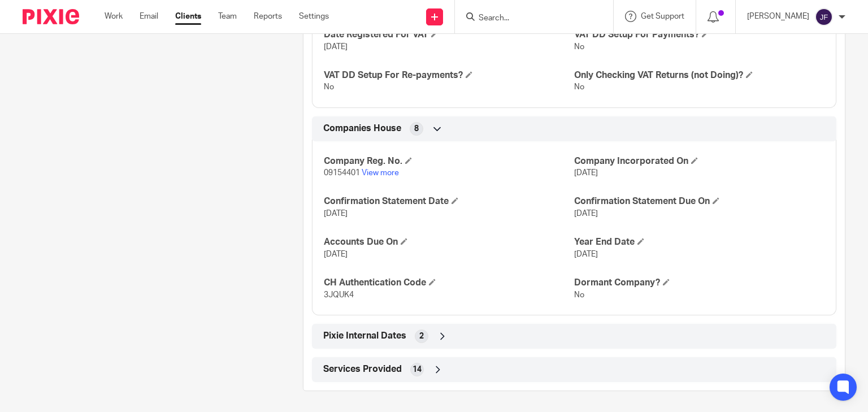  What do you see at coordinates (449, 282) in the screenshot?
I see `h4: CH Authentication Code` at bounding box center [449, 282].